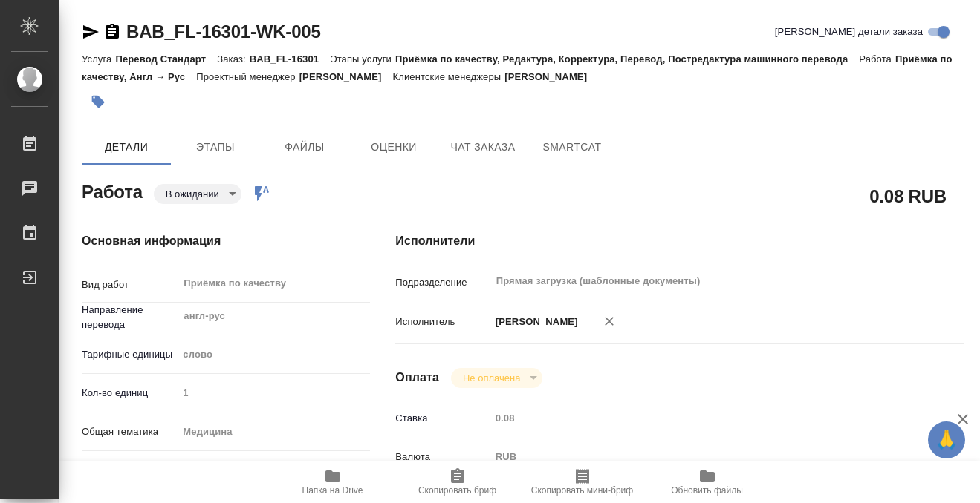 The image size is (980, 503). Describe the element at coordinates (443, 419) in the screenshot. I see `p: Ставка` at that location.